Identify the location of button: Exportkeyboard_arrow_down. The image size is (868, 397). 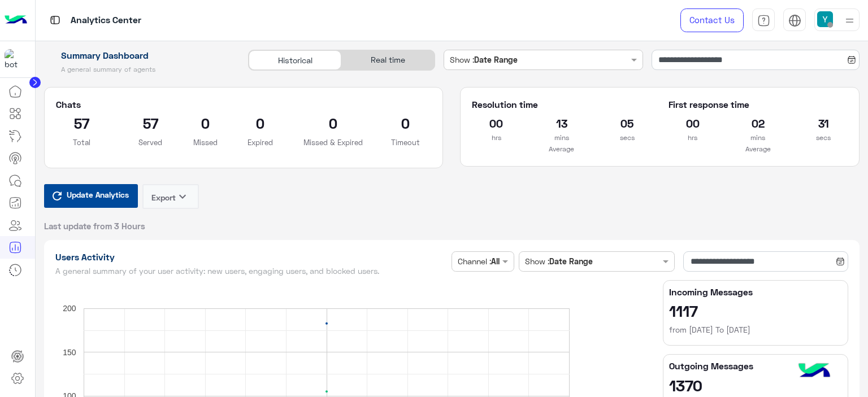
(170, 196).